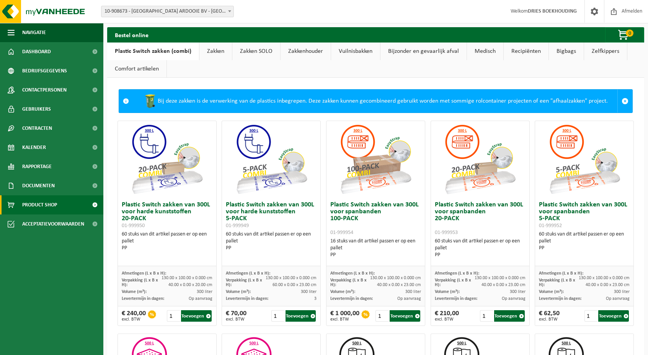 This screenshot has height=355, width=648. What do you see at coordinates (133, 226) in the screenshot?
I see `span: 01-999950` at bounding box center [133, 226].